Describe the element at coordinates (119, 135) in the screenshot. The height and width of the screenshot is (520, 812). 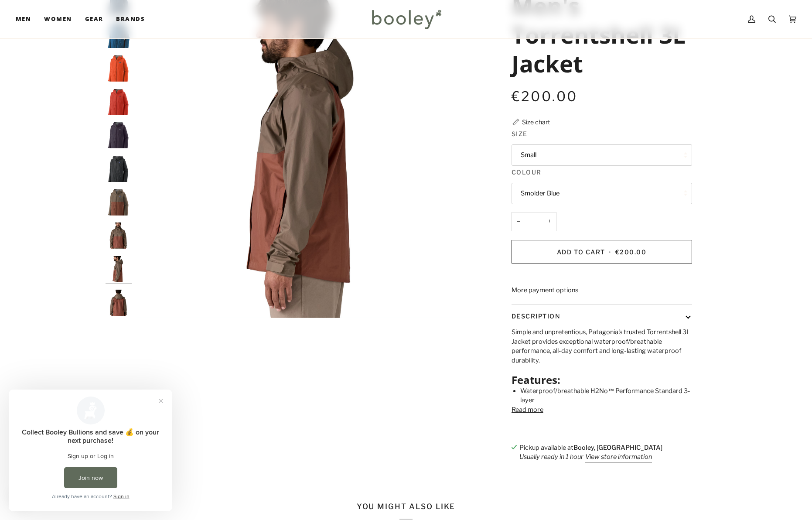
I see `div: Patagonia Men's Torrentshell 3L Jacket Plummet Purple - Booley Galway` at that location.